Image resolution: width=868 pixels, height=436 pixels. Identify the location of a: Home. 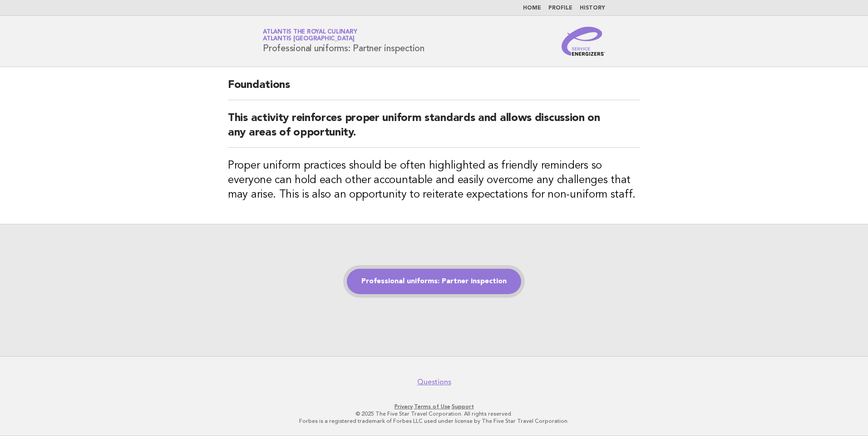
(532, 8).